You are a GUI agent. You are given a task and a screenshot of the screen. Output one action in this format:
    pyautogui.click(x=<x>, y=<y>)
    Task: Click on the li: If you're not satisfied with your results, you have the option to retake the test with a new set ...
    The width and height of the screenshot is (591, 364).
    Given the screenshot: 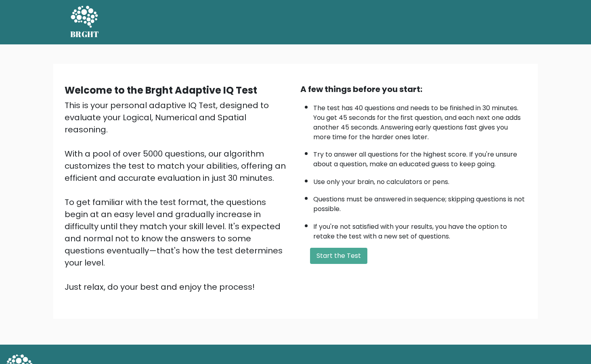 What is the action you would take?
    pyautogui.click(x=419, y=229)
    